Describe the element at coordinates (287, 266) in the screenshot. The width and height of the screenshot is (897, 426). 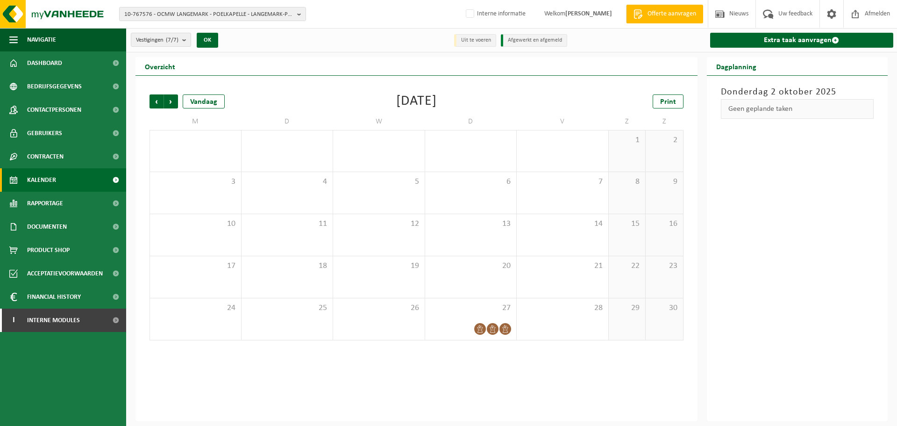
I see `span: 18` at that location.